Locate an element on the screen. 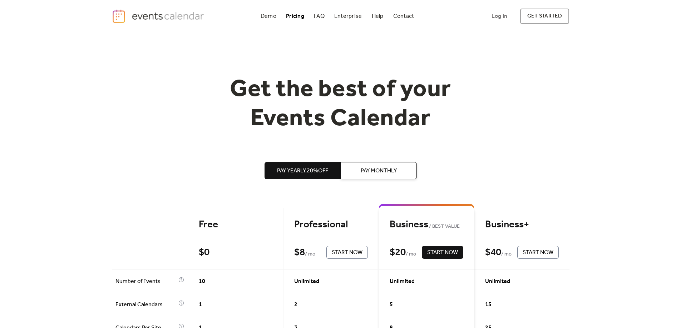  span: External Calendars is located at coordinates (146, 305).